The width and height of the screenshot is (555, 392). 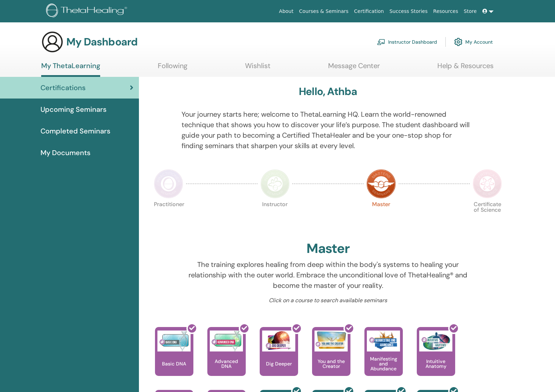 What do you see at coordinates (65, 153) in the screenshot?
I see `span: My Documents` at bounding box center [65, 153].